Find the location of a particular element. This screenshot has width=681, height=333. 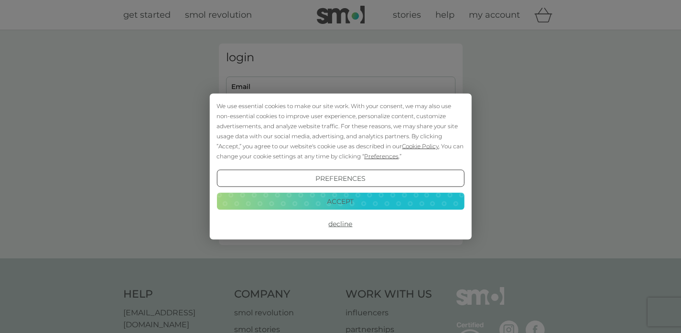

button: Preferences is located at coordinates (340, 178).